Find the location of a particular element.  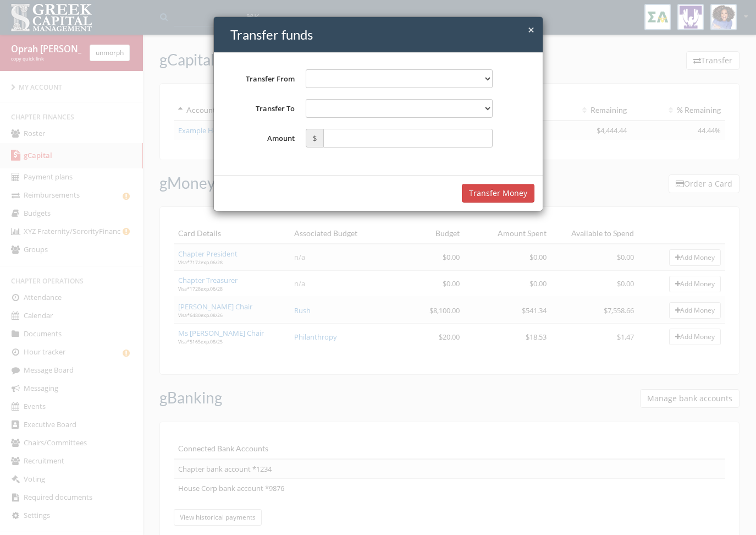

h4: Transfer funds is located at coordinates (382, 35).